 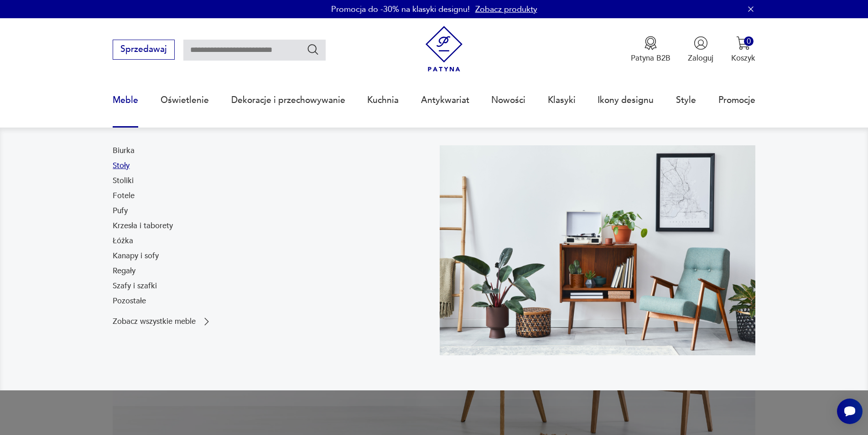 I want to click on a: Meble, so click(x=125, y=100).